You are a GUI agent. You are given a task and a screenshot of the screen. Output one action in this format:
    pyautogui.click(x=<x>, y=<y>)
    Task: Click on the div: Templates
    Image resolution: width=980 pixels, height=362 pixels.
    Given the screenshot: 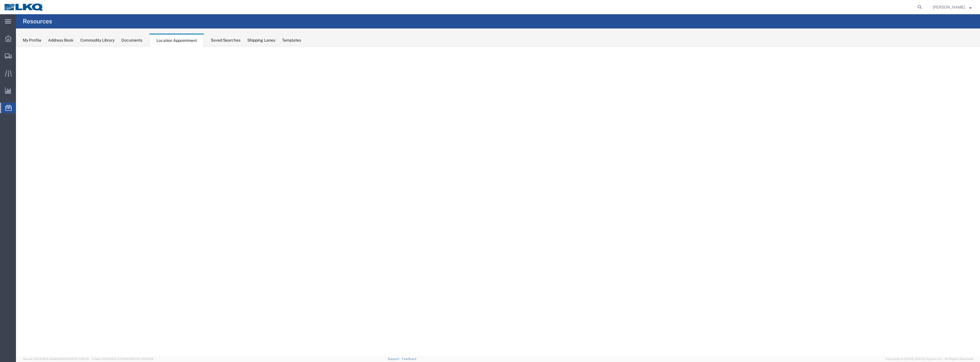 What is the action you would take?
    pyautogui.click(x=291, y=40)
    